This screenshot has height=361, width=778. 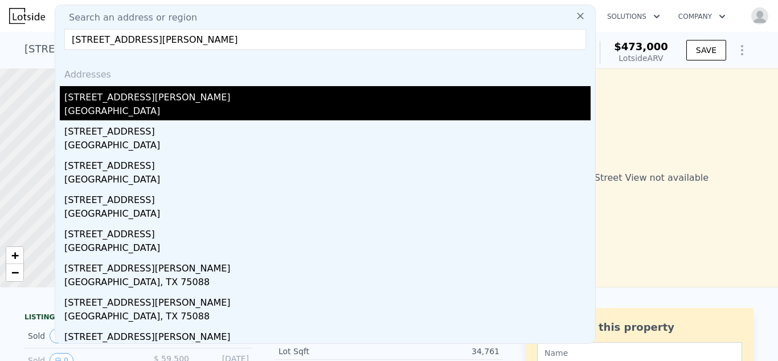 I want to click on div: Lot Sqft, so click(x=334, y=351).